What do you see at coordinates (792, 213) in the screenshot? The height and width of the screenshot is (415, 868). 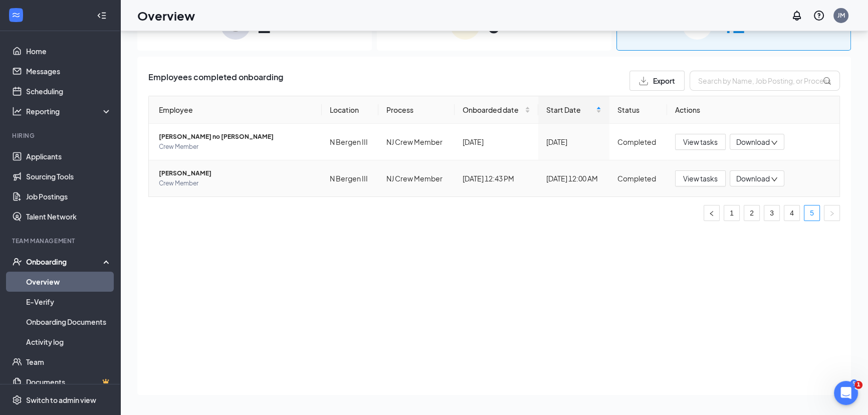 I see `li: 4` at bounding box center [792, 213].